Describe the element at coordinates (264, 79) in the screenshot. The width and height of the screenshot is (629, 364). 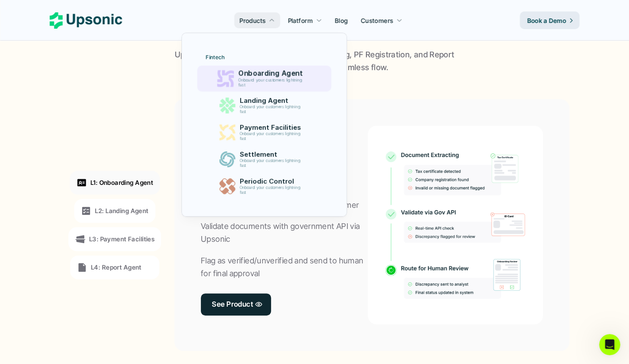
I see `a: Onboarding AgentOnboard your customers lightning fast` at that location.